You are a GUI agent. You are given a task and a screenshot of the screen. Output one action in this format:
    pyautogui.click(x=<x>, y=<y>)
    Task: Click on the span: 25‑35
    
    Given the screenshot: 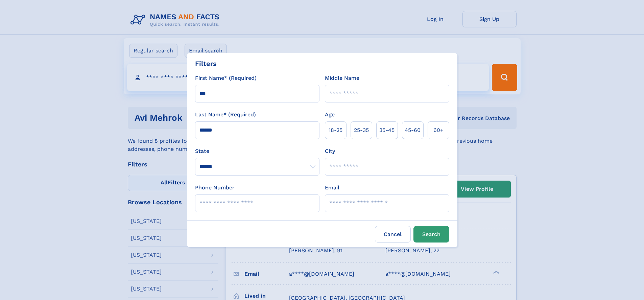 What is the action you would take?
    pyautogui.click(x=362, y=130)
    